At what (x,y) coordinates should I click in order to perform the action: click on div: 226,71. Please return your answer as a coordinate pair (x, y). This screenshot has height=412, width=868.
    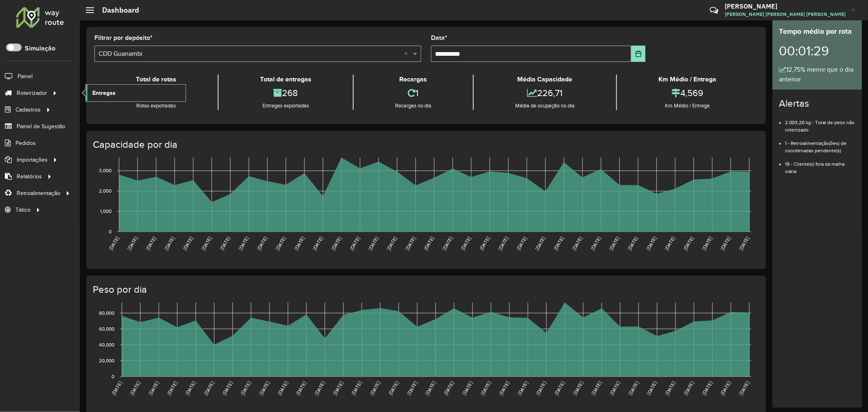
    Looking at the image, I should click on (545, 93).